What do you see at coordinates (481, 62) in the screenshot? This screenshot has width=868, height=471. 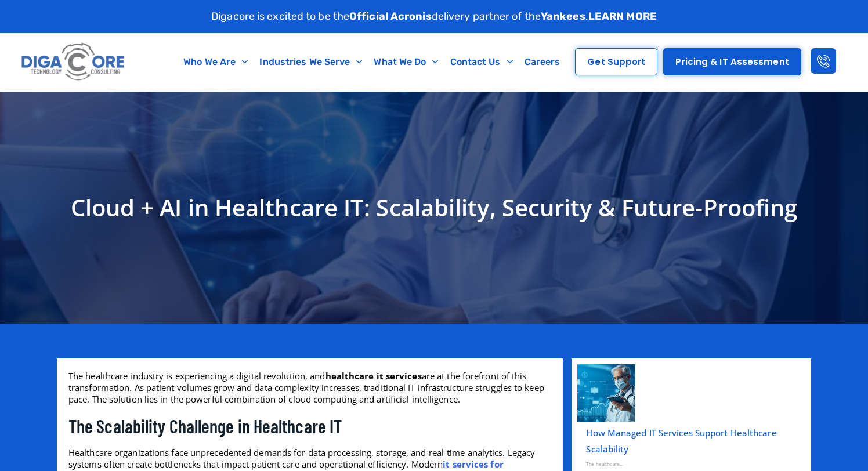 I see `a: Contact Us` at bounding box center [481, 62].